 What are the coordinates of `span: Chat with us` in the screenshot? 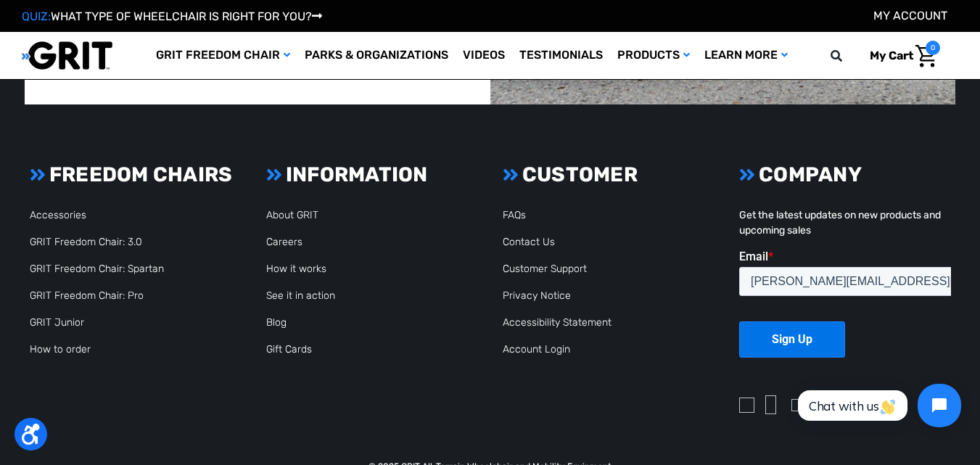 It's located at (71, 34).